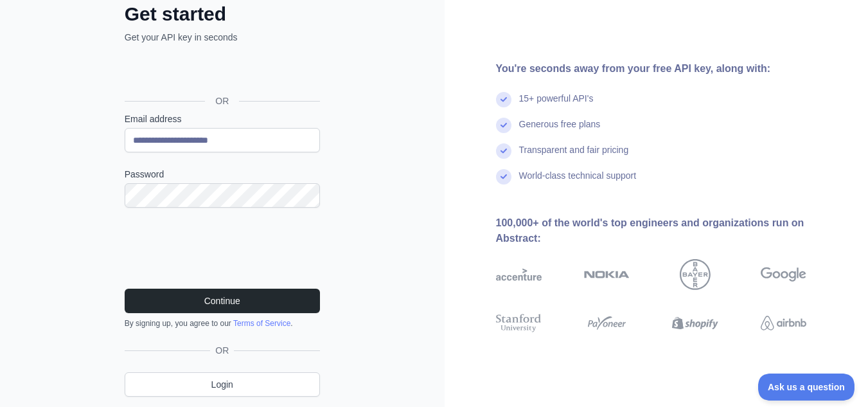 Image resolution: width=868 pixels, height=407 pixels. What do you see at coordinates (695, 275) in the screenshot?
I see `img: bayer` at bounding box center [695, 275].